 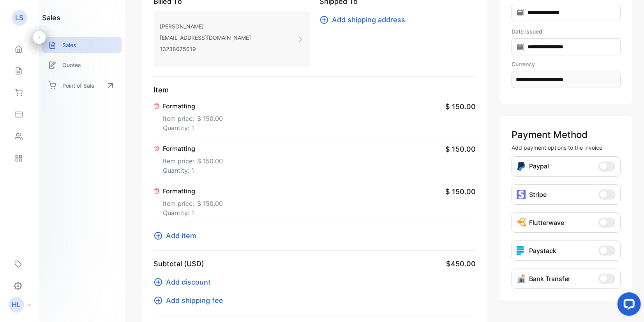 I want to click on p: Add payment options to the invoice, so click(x=566, y=147).